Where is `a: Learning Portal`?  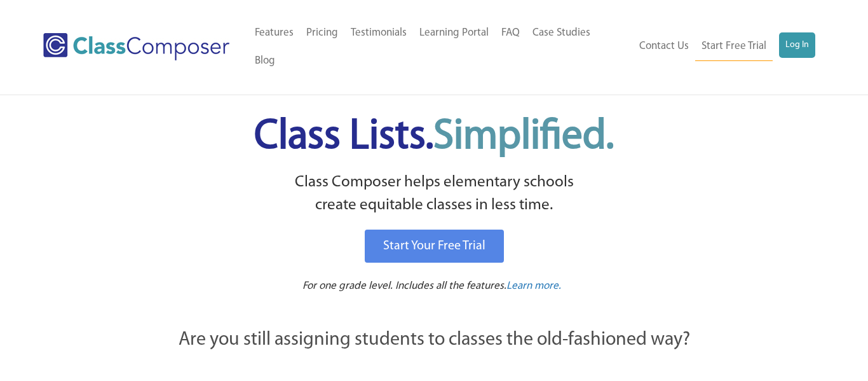
a: Learning Portal is located at coordinates (454, 33).